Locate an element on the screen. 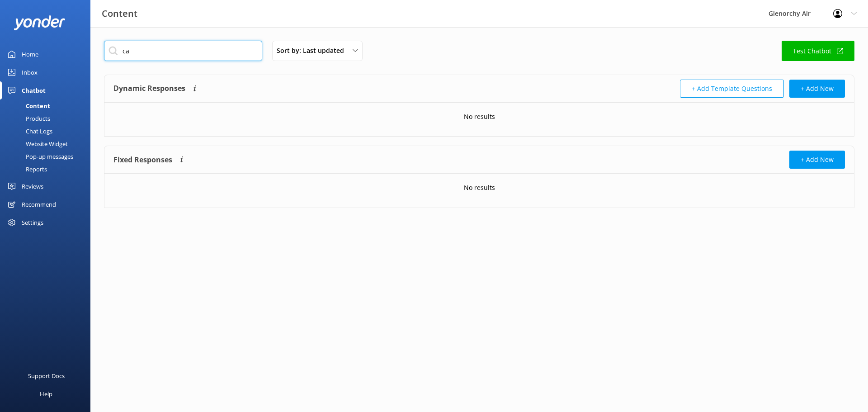  div: Reports is located at coordinates (26, 169).